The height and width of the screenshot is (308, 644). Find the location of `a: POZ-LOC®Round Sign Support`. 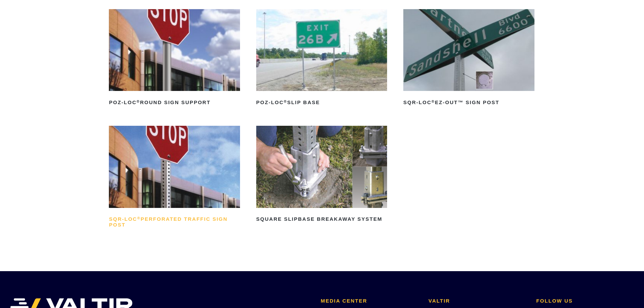

a: POZ-LOC®Round Sign Support is located at coordinates (174, 59).